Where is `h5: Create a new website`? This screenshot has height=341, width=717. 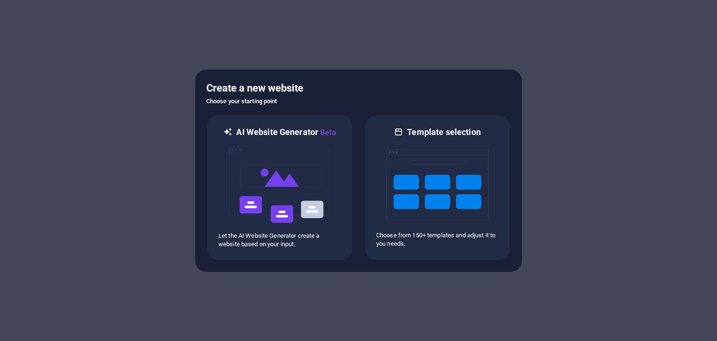
h5: Create a new website is located at coordinates (359, 88).